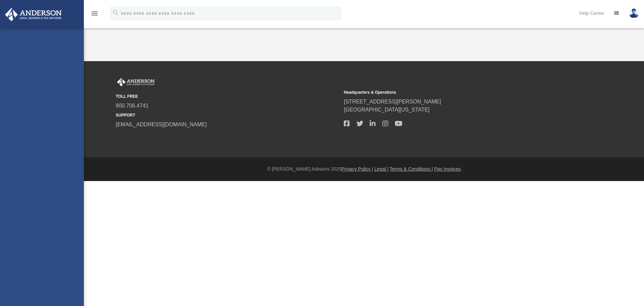 The width and height of the screenshot is (644, 306). What do you see at coordinates (228, 97) in the screenshot?
I see `small: TOLL FREE` at bounding box center [228, 97].